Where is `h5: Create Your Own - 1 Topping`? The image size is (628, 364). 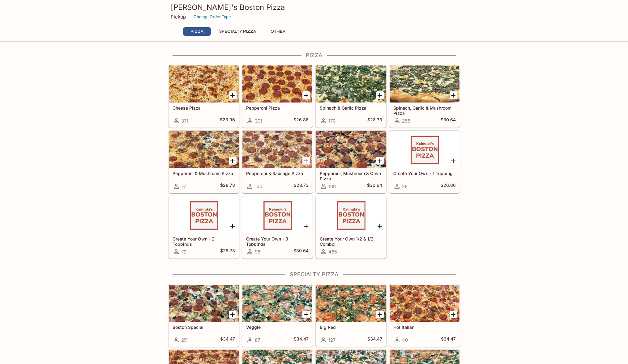 h5: Create Your Own - 1 Topping is located at coordinates (424, 173).